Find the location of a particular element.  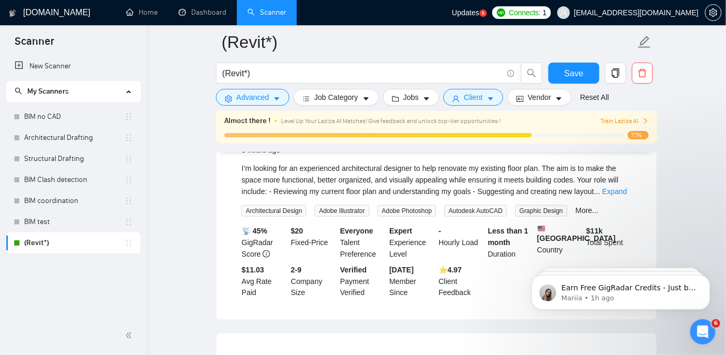

a: Reset All is located at coordinates (594, 97).